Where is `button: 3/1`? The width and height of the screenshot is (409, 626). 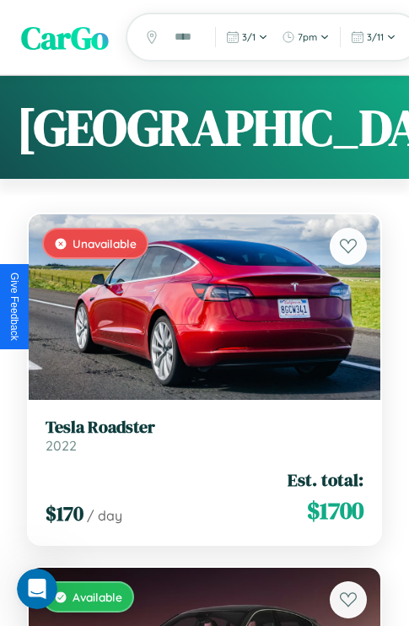
button: 3/1 is located at coordinates (247, 37).